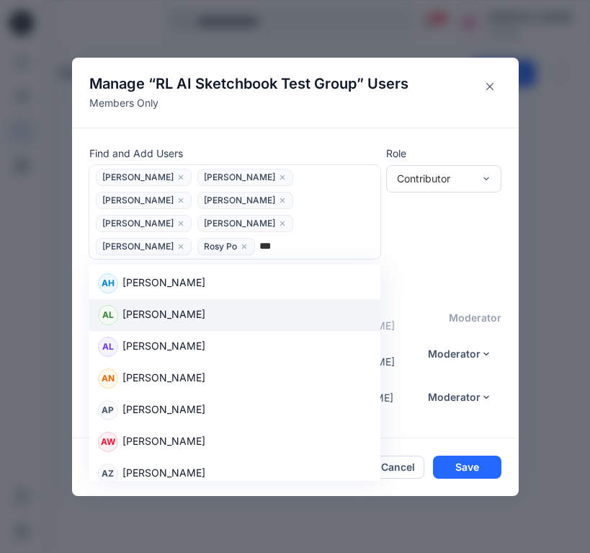  I want to click on div: AH, so click(108, 283).